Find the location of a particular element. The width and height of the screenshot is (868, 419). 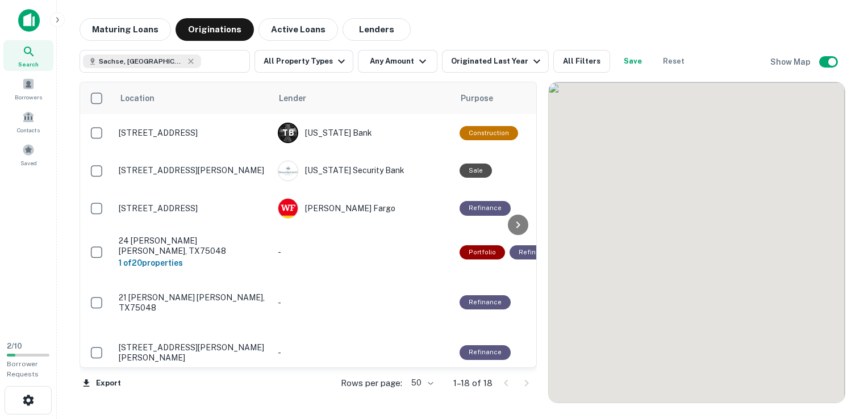

div: 0 0 is located at coordinates (696, 242).